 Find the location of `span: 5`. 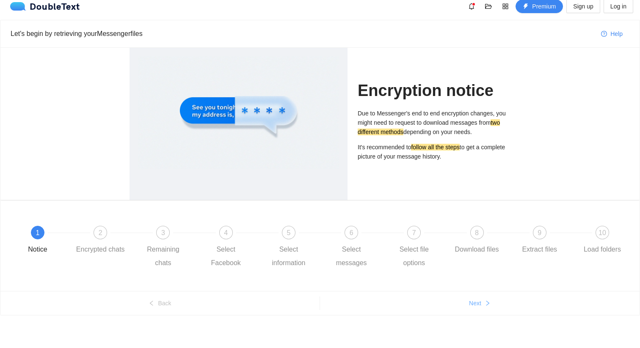

span: 5 is located at coordinates (288, 233).